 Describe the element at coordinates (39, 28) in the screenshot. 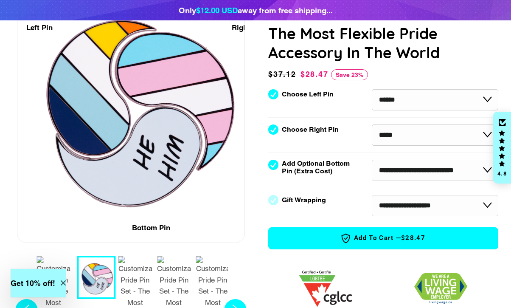

I see `div: Left Pin` at that location.